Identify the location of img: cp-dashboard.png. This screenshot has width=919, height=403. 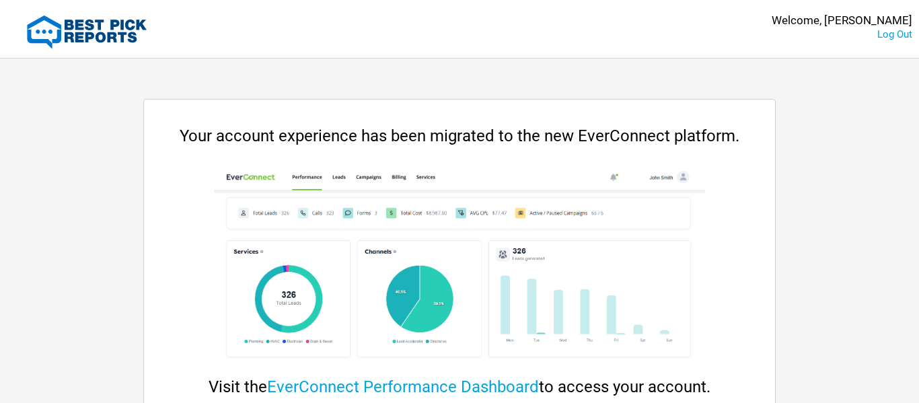
(459, 266).